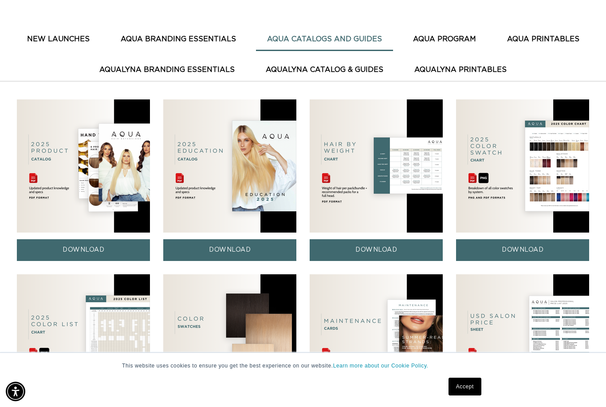 This screenshot has height=407, width=606. Describe the element at coordinates (16, 392) in the screenshot. I see `div: Accessibility Menu` at that location.